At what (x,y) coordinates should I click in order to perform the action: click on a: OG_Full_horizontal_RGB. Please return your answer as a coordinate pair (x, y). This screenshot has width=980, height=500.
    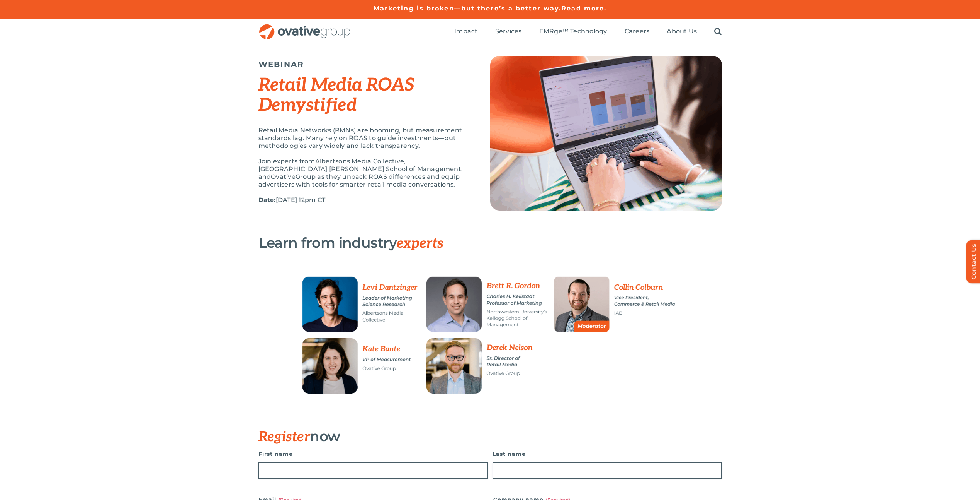
    Looking at the image, I should click on (304, 27).